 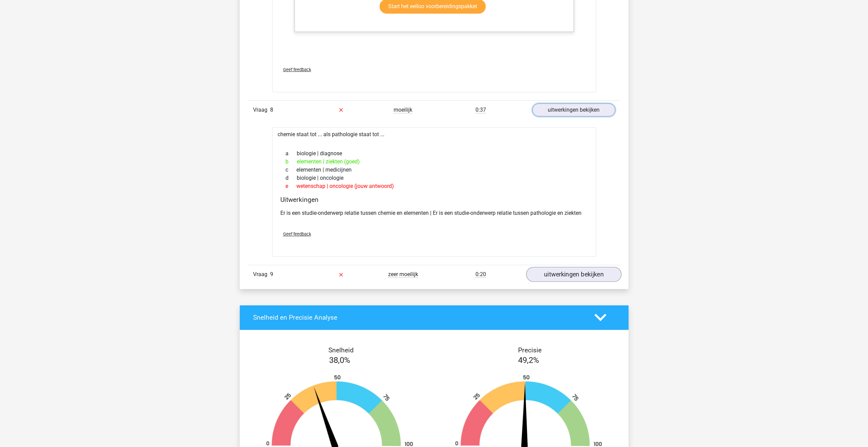 What do you see at coordinates (340, 360) in the screenshot?
I see `span: 38,0%` at bounding box center [340, 360].